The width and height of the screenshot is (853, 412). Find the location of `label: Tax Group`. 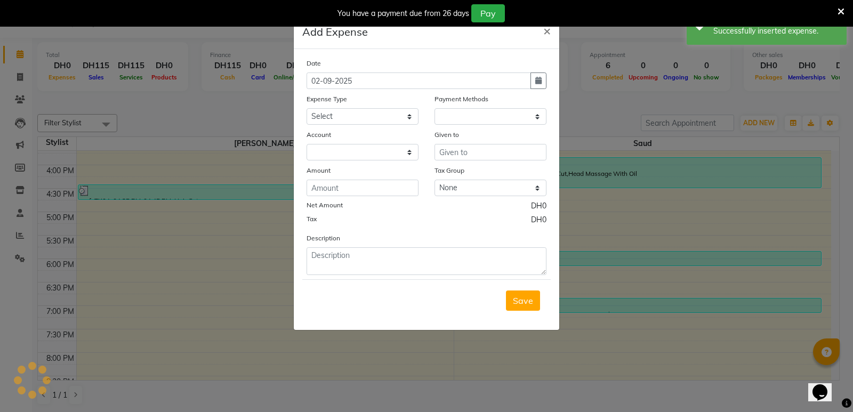

label: Tax Group is located at coordinates (449, 171).